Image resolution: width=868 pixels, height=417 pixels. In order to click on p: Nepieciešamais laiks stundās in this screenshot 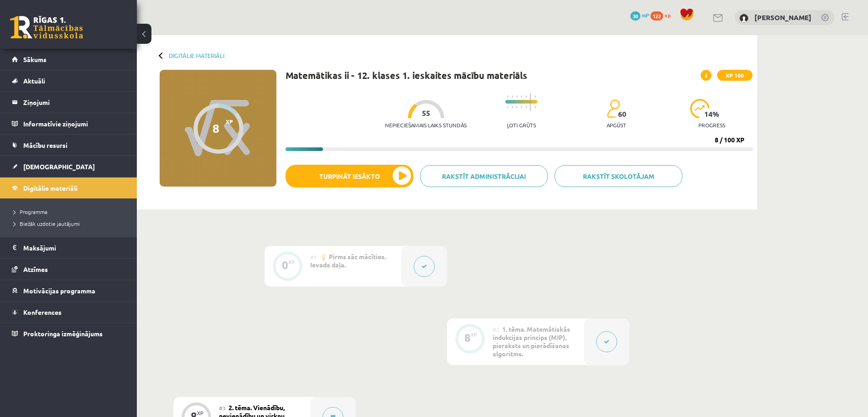, I will do `click(426, 125)`.